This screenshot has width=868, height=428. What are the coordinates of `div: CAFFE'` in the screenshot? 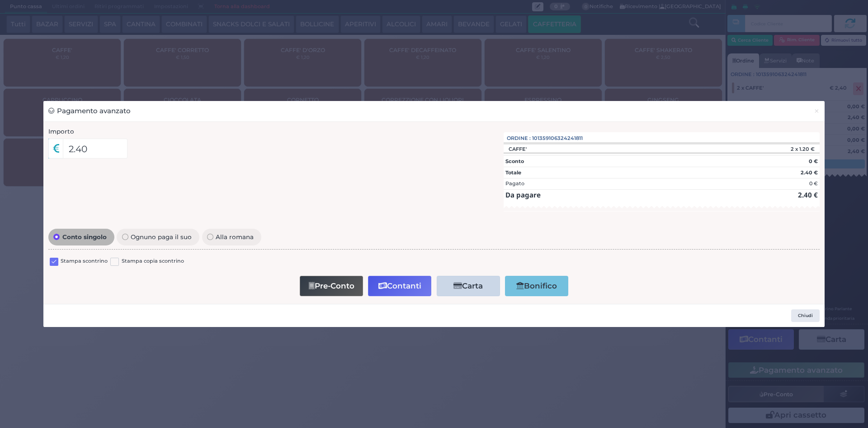 It's located at (518, 149).